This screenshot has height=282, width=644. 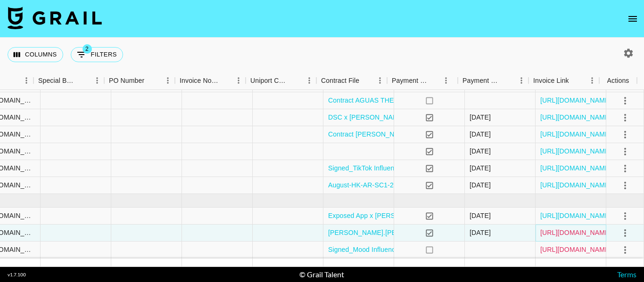 I want to click on div: 9/8/2025, so click(x=480, y=216).